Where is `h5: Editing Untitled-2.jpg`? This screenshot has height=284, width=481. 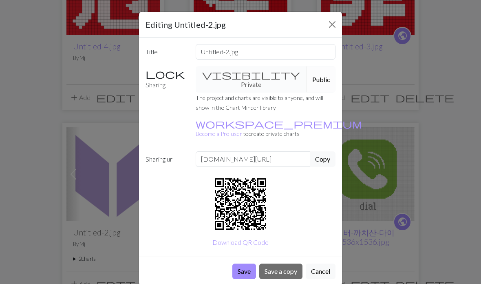
h5: Editing Untitled-2.jpg is located at coordinates (186, 24).